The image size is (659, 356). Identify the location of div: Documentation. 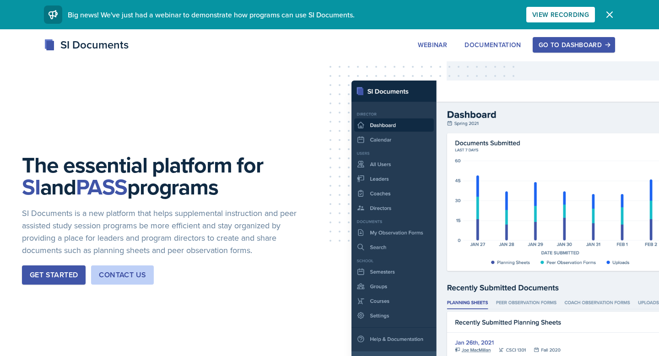
(493, 45).